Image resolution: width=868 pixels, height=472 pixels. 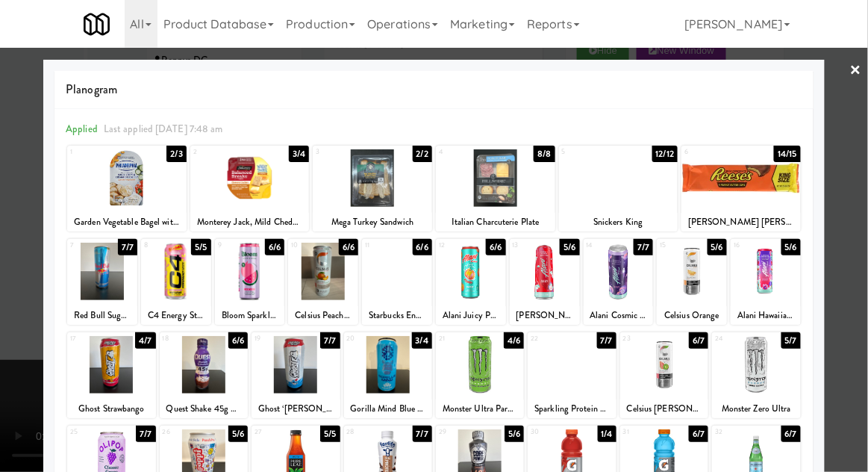 I want to click on div: Snickers King, so click(x=619, y=221).